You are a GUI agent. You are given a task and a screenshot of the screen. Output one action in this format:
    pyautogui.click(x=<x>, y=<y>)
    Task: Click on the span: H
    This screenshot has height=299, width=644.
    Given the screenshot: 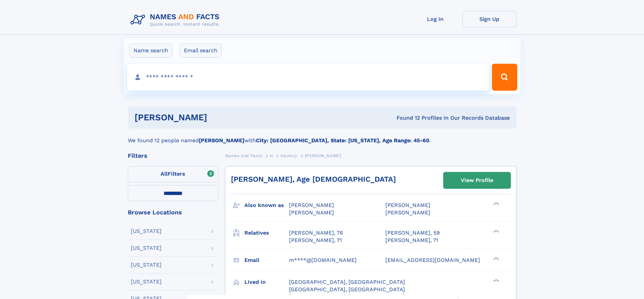 What is the action you would take?
    pyautogui.click(x=271, y=156)
    